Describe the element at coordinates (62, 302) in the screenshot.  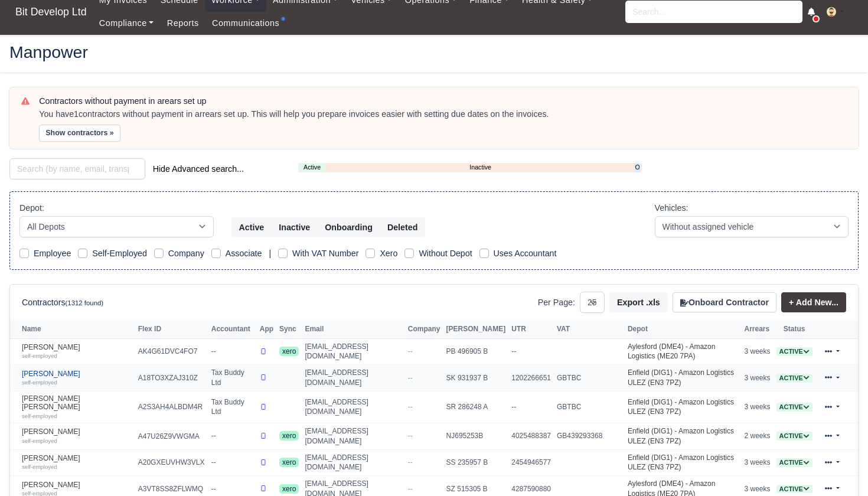
I see `h6: Contractors` at that location.